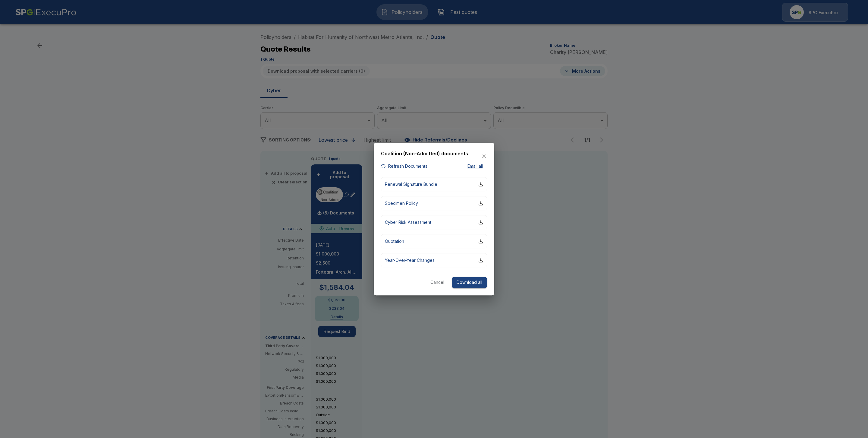 This screenshot has height=438, width=868. Describe the element at coordinates (434, 241) in the screenshot. I see `button: Quotation` at that location.